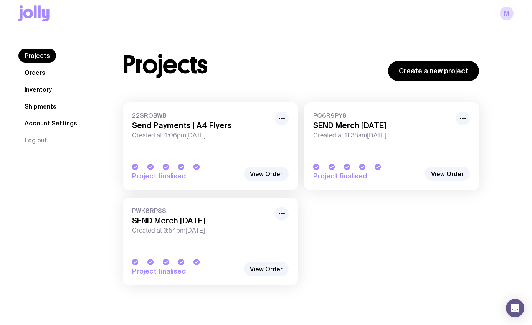  I want to click on h3: Send Payments | A4 Flyers, so click(201, 125).